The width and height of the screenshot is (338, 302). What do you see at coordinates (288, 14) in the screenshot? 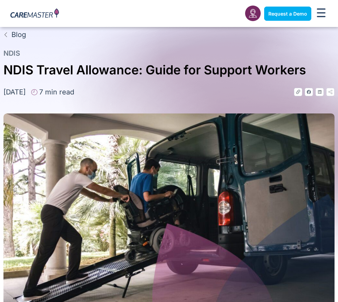
I see `a: Request a Demo` at bounding box center [288, 14].